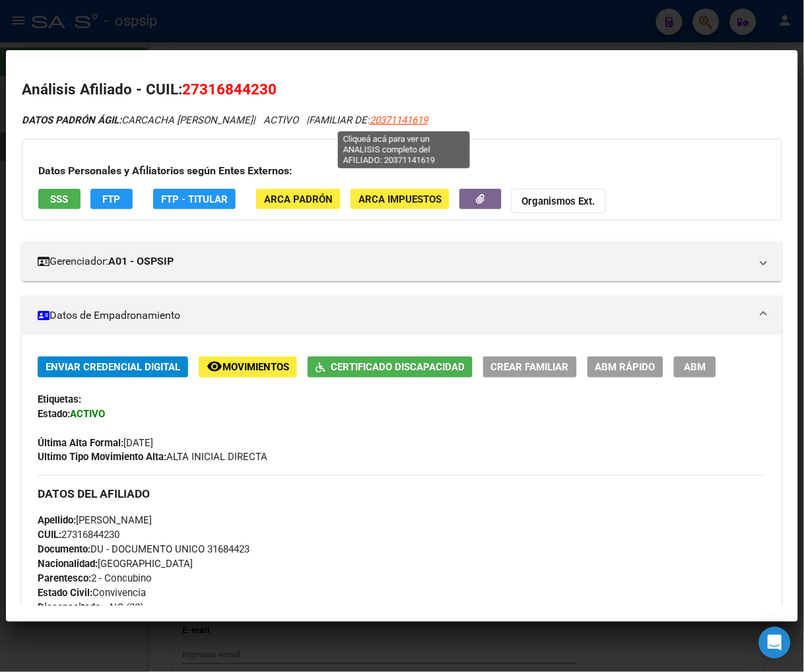 Image resolution: width=804 pixels, height=672 pixels. What do you see at coordinates (64, 594) in the screenshot?
I see `strong: Estado Civil:` at bounding box center [64, 594].